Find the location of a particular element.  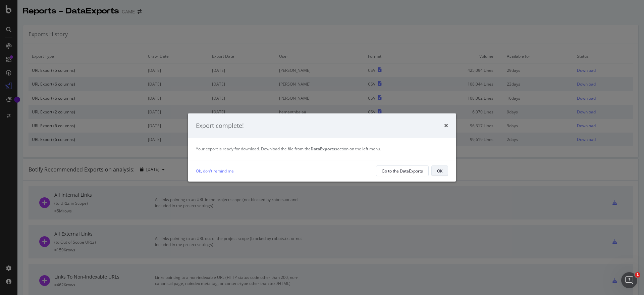

button: OK is located at coordinates (440, 171).